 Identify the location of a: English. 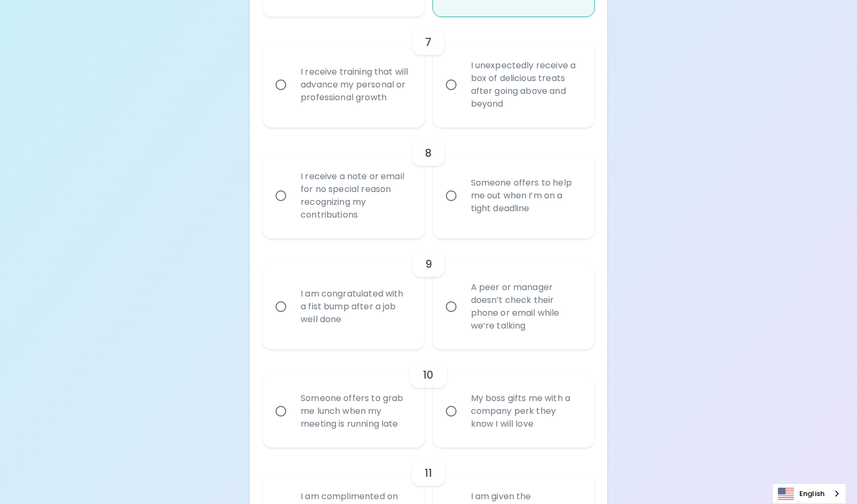
(810, 494).